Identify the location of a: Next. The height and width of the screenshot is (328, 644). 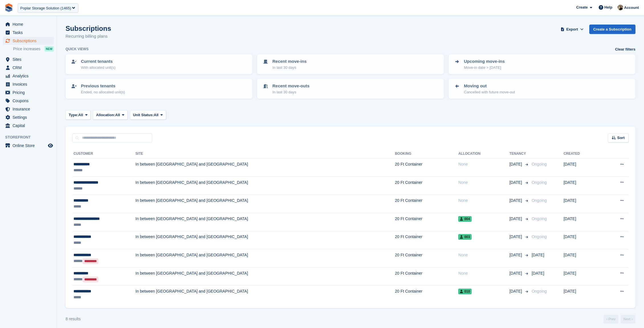
(628, 319).